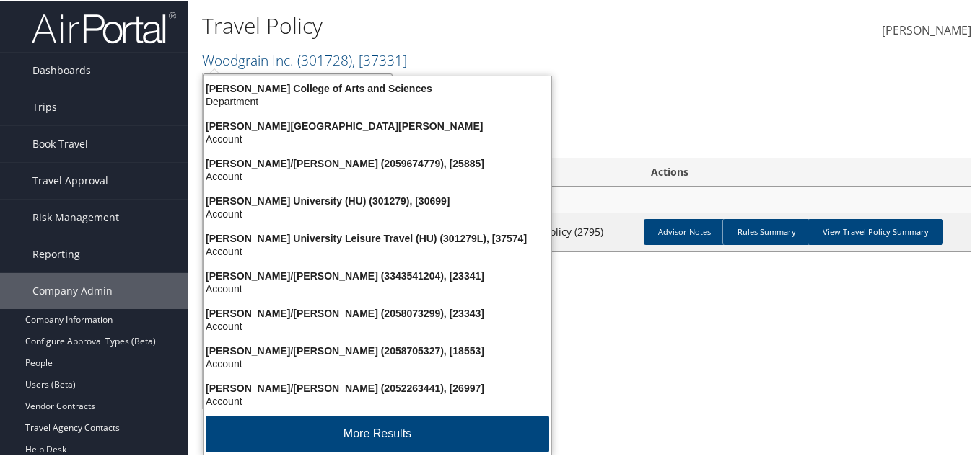 Image resolution: width=980 pixels, height=456 pixels. What do you see at coordinates (804, 171) in the screenshot?
I see `th: Actions` at bounding box center [804, 171].